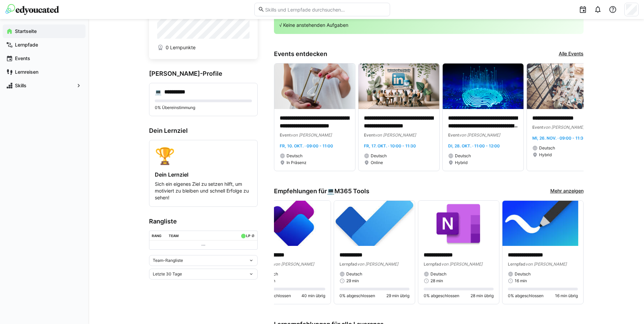  What do you see at coordinates (571, 54) in the screenshot?
I see `a: Alle Events` at bounding box center [571, 54].